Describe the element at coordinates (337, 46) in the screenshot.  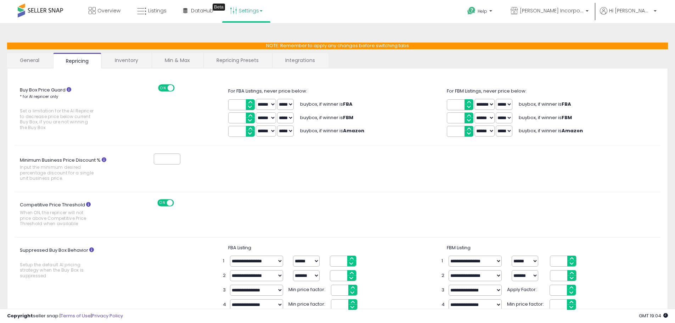
I see `p: NOTE: Remember to apply any changes before switching tabs` at that location.